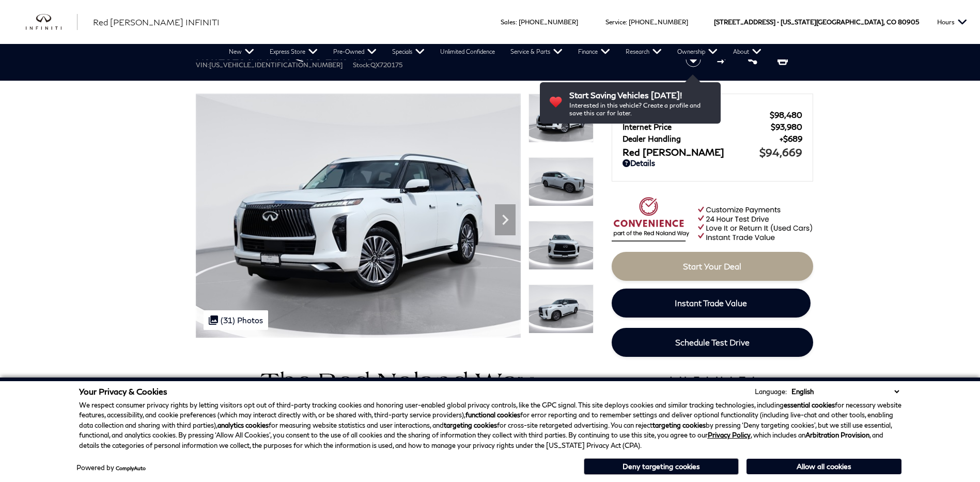 The width and height of the screenshot is (980, 482). I want to click on div: (31) Photos, so click(236, 320).